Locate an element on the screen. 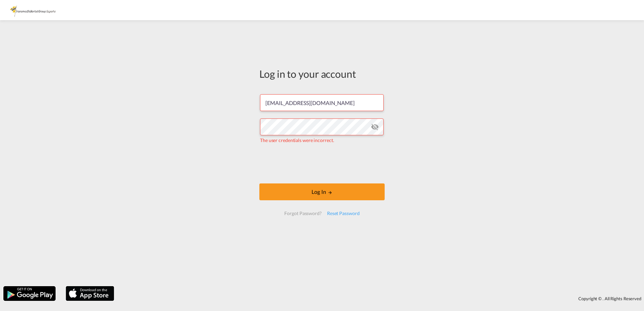 The image size is (644, 311). span: The user credentials were incorrect. is located at coordinates (297, 140).